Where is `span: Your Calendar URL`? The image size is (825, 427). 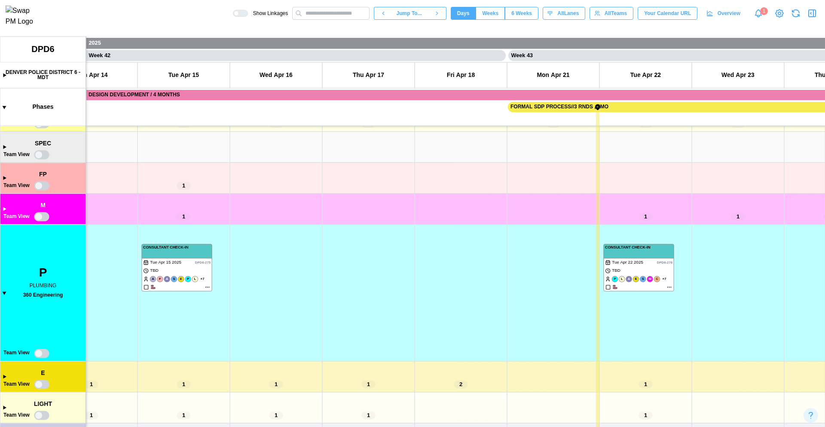 span: Your Calendar URL is located at coordinates (668, 13).